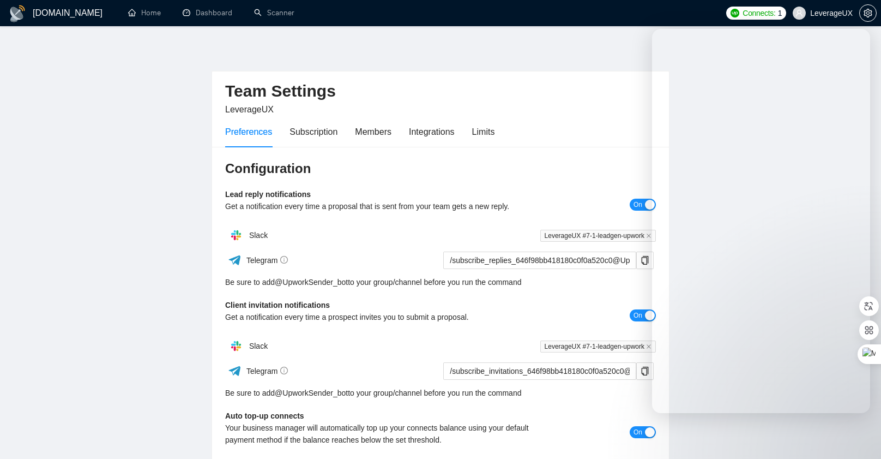 The image size is (881, 459). What do you see at coordinates (264, 416) in the screenshot?
I see `b: Auto top-up connects` at bounding box center [264, 416].